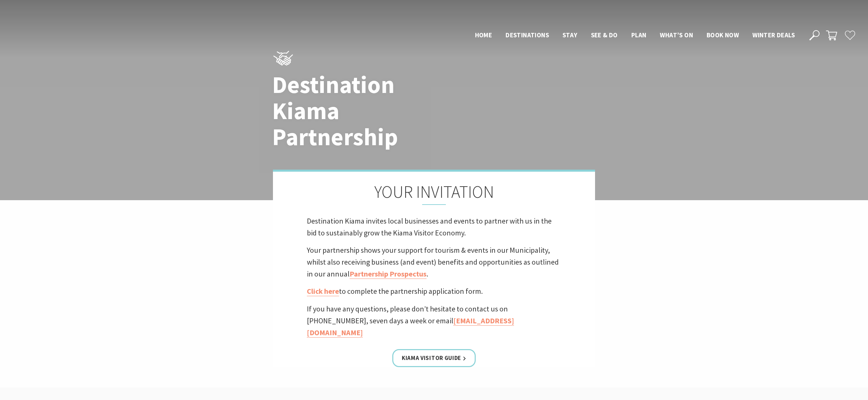 The width and height of the screenshot is (868, 400). What do you see at coordinates (388, 274) in the screenshot?
I see `a: Partnership Prospectus` at bounding box center [388, 274].